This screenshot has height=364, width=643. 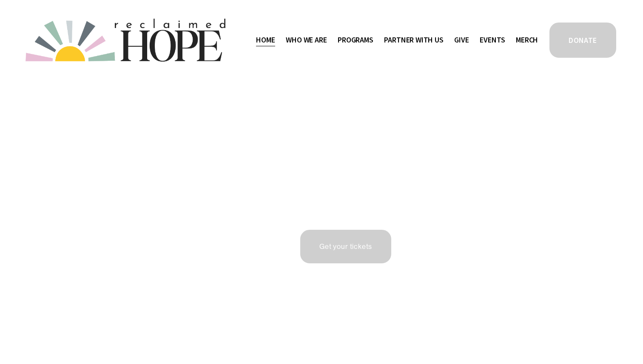 What do you see at coordinates (125, 40) in the screenshot?
I see `img: Reclaimed Hope Initiative` at bounding box center [125, 40].